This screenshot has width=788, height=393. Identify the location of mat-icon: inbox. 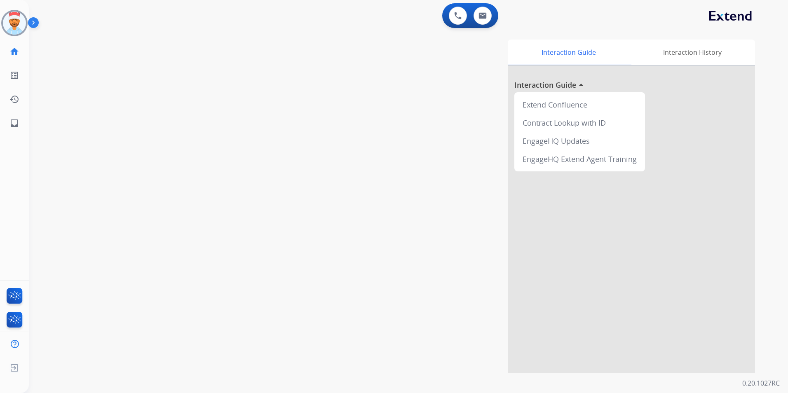
(14, 123).